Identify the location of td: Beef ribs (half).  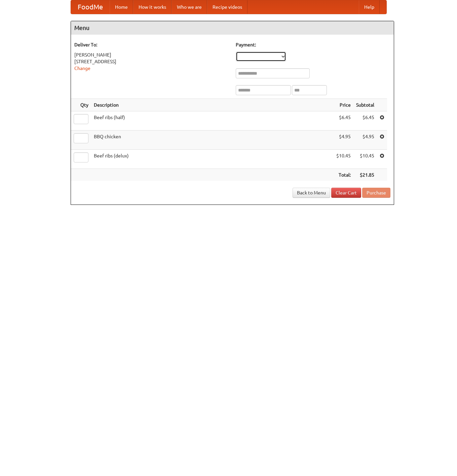
(212, 120).